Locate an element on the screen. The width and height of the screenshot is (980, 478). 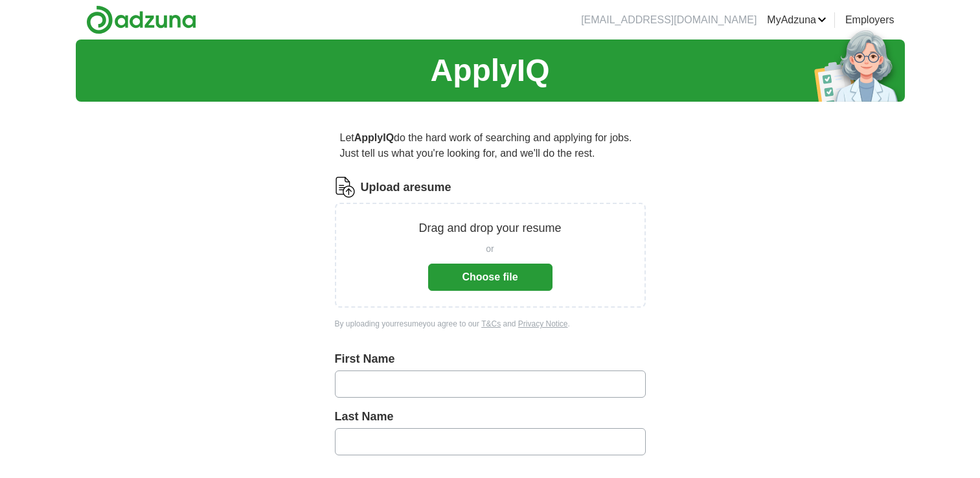
strong: ApplyIQ is located at coordinates (374, 137).